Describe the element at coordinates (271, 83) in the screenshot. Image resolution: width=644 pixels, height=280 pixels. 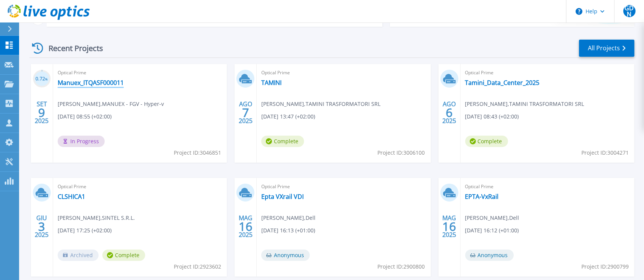
I see `a: TAMINI` at that location.